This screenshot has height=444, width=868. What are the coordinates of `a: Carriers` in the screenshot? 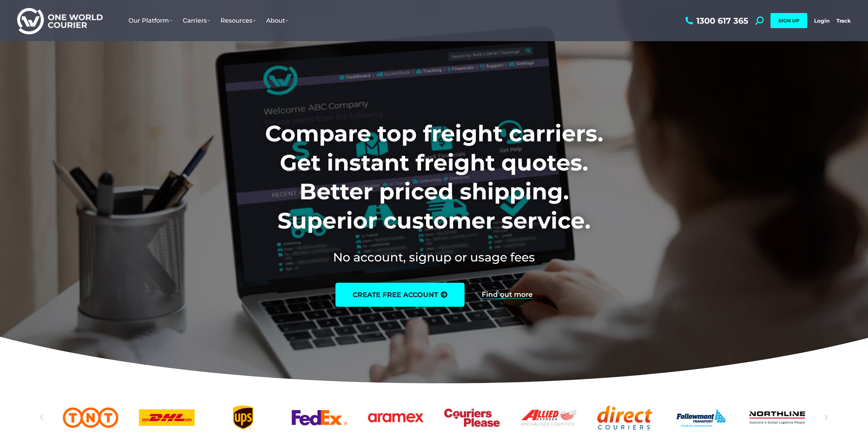 It's located at (196, 20).